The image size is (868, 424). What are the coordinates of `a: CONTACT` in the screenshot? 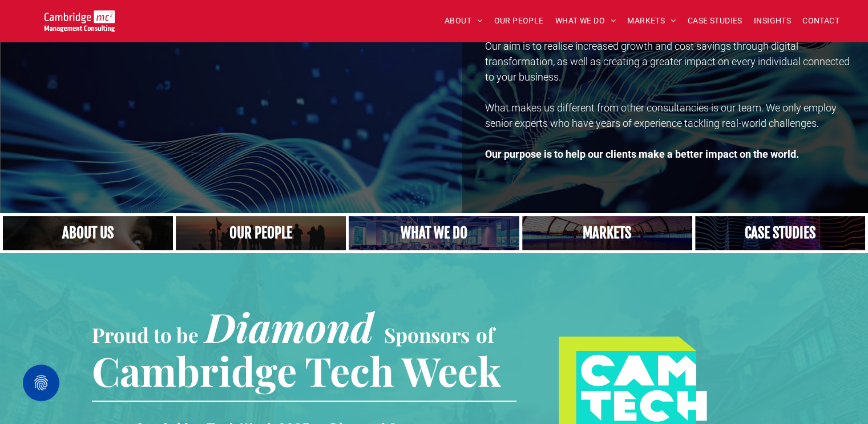 It's located at (821, 21).